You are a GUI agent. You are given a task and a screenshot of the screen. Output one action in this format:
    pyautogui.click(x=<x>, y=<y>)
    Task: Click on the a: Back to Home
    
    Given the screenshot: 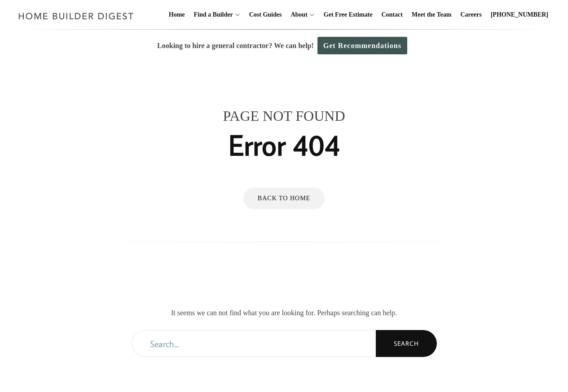 What is the action you would take?
    pyautogui.click(x=284, y=199)
    